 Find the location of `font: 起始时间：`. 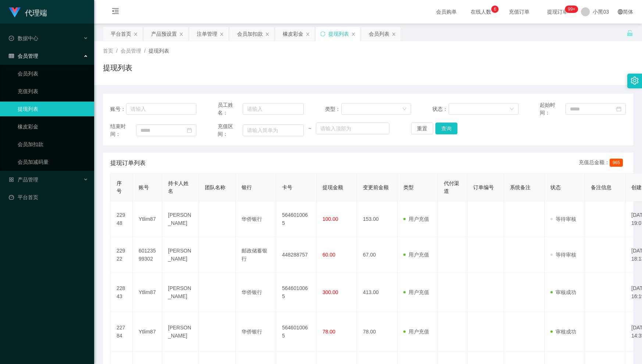

font: 起始时间： is located at coordinates (548, 108).